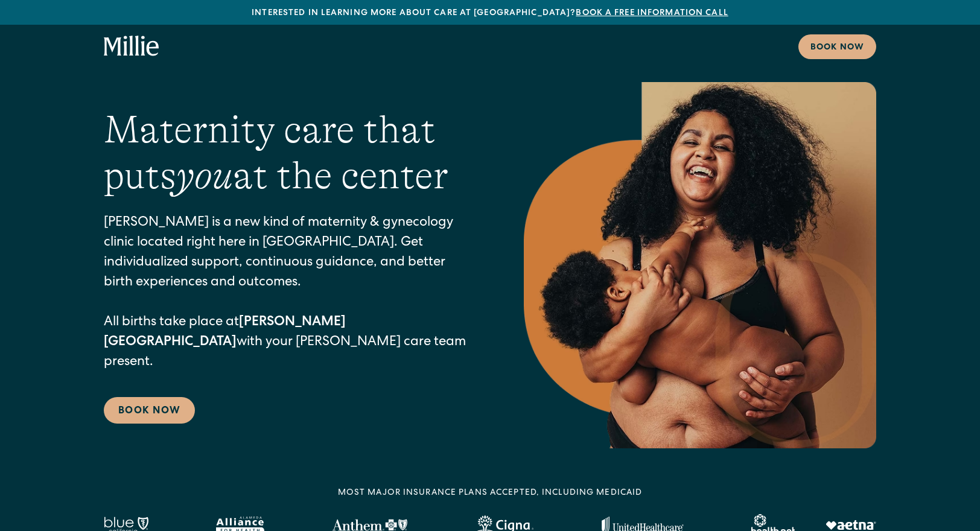 The height and width of the screenshot is (531, 980). What do you see at coordinates (290, 153) in the screenshot?
I see `h1: Maternity care that puts at the center` at bounding box center [290, 153].